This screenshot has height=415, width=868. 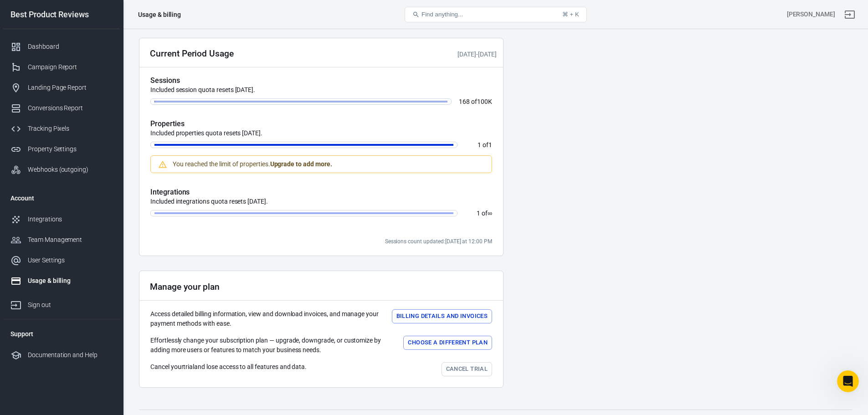 What do you see at coordinates (61, 46) in the screenshot?
I see `a: Dashboard` at bounding box center [61, 46].